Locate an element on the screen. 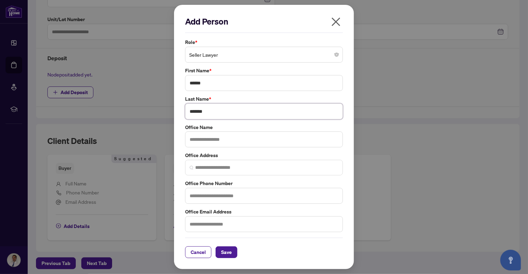 The width and height of the screenshot is (528, 274). span: Cancel is located at coordinates (198, 252).